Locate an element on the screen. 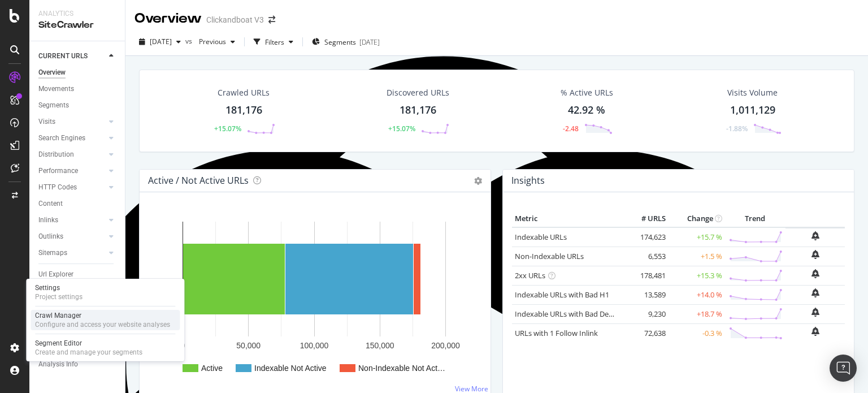 The width and height of the screenshot is (868, 393). div: Create and manage your segments is located at coordinates (89, 352).